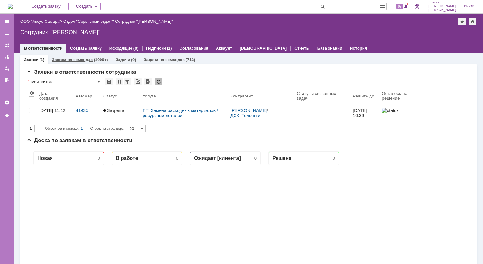 The height and width of the screenshot is (264, 483). I want to click on th: Номер, so click(87, 96).